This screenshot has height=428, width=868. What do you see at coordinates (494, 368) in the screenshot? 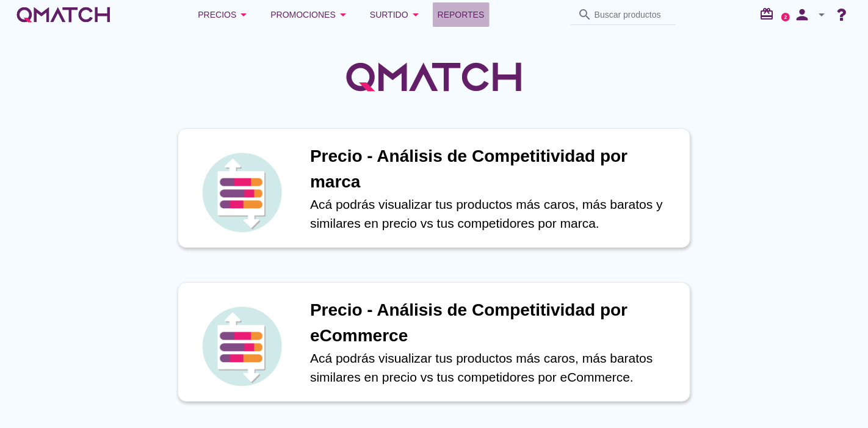
I see `p: Acá podrás visualizar tus productos más caros, más baratos similares en precio vs tus competidore...` at bounding box center [494, 368].